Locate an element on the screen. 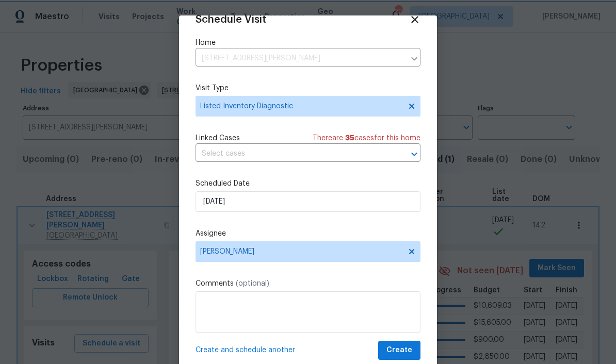 This screenshot has width=616, height=364. label: Comments is located at coordinates (308, 283).